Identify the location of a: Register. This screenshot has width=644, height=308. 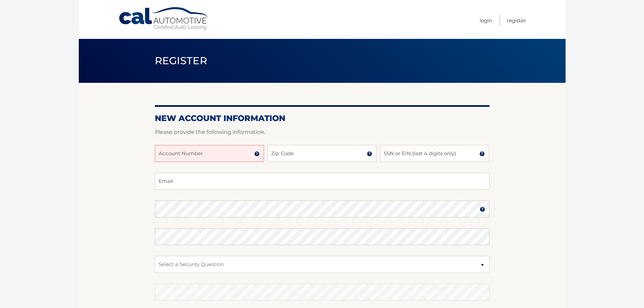
(516, 20).